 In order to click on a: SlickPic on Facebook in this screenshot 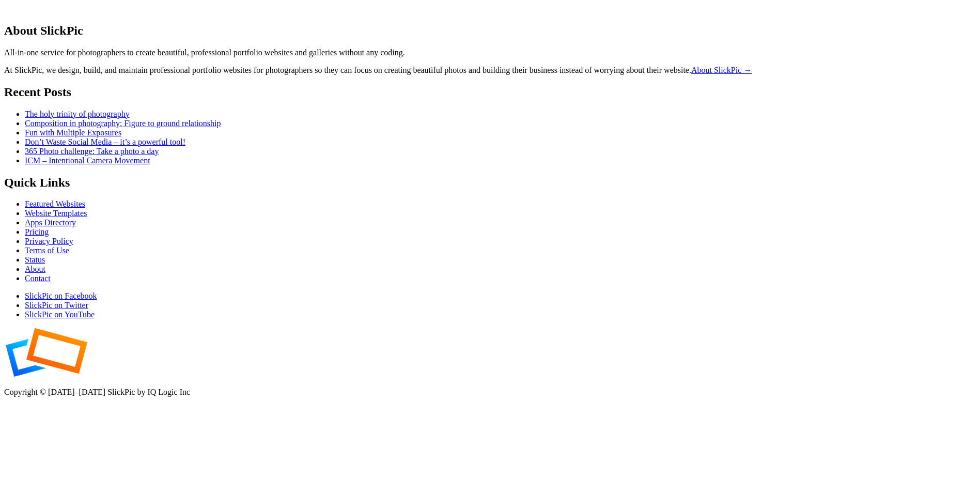, I will do `click(61, 296)`.